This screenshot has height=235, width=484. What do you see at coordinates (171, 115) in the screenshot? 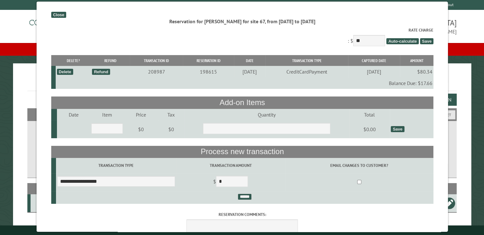
I see `td: Tax` at bounding box center [171, 115].